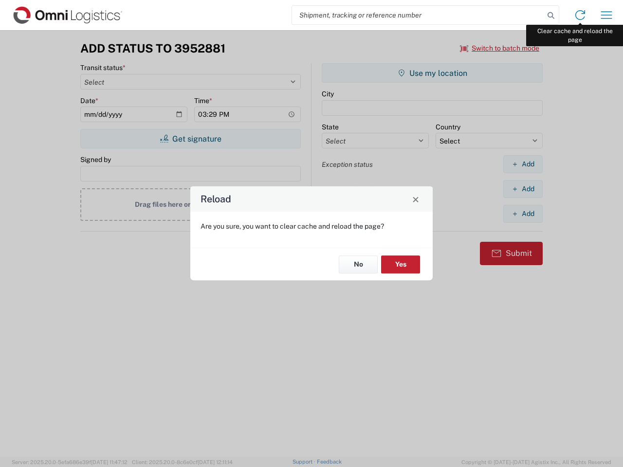 Image resolution: width=623 pixels, height=467 pixels. Describe the element at coordinates (401, 264) in the screenshot. I see `button: Yes` at that location.